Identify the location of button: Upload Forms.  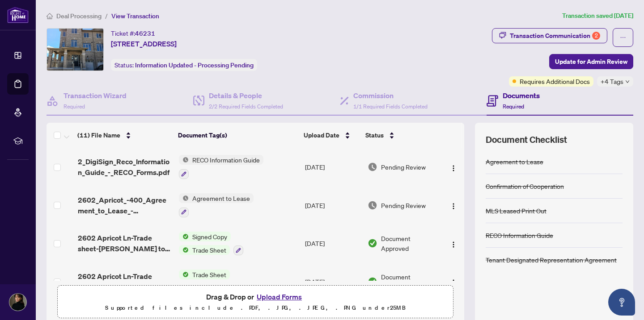
(279, 297).